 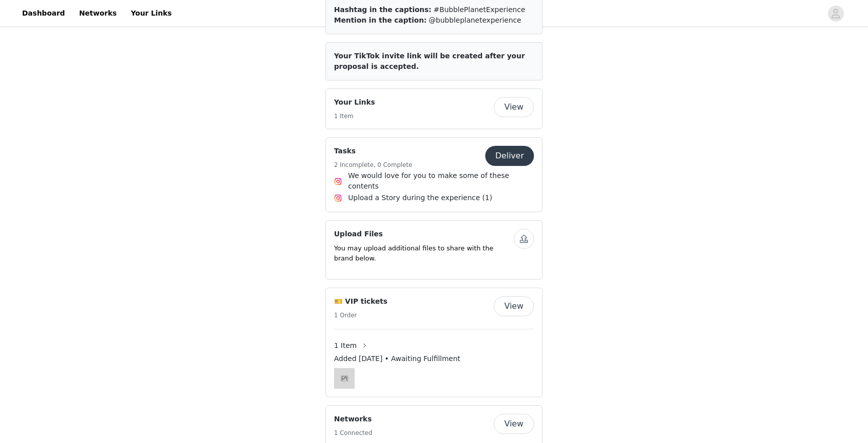 What do you see at coordinates (380, 20) in the screenshot?
I see `span: Mention in the caption:` at bounding box center [380, 20].